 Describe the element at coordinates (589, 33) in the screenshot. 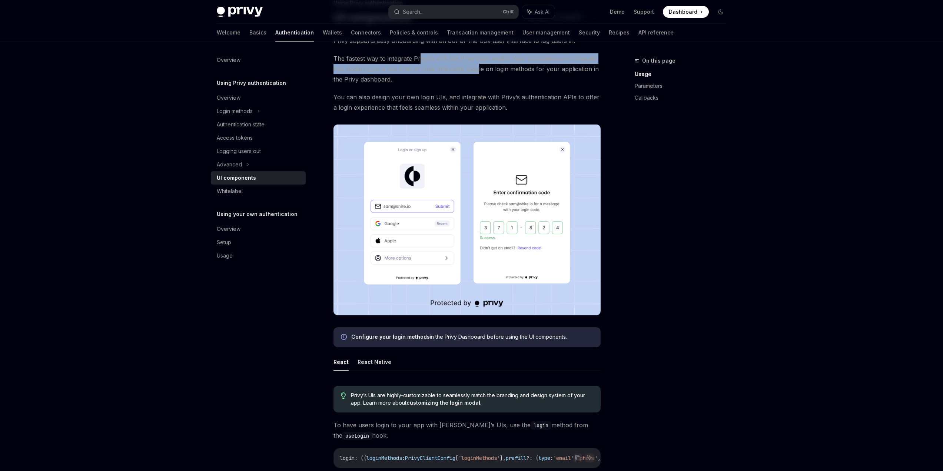

I see `a: Security` at that location.